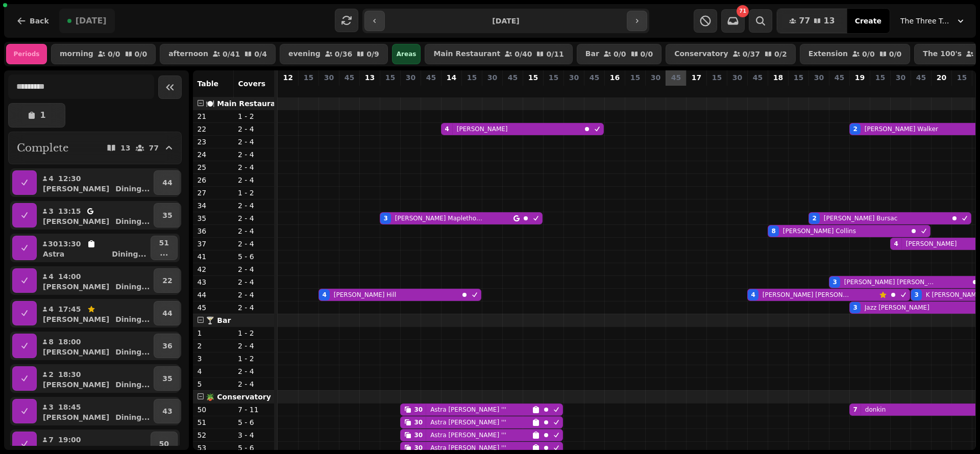  What do you see at coordinates (213, 257) in the screenshot?
I see `p: 41` at bounding box center [213, 257].